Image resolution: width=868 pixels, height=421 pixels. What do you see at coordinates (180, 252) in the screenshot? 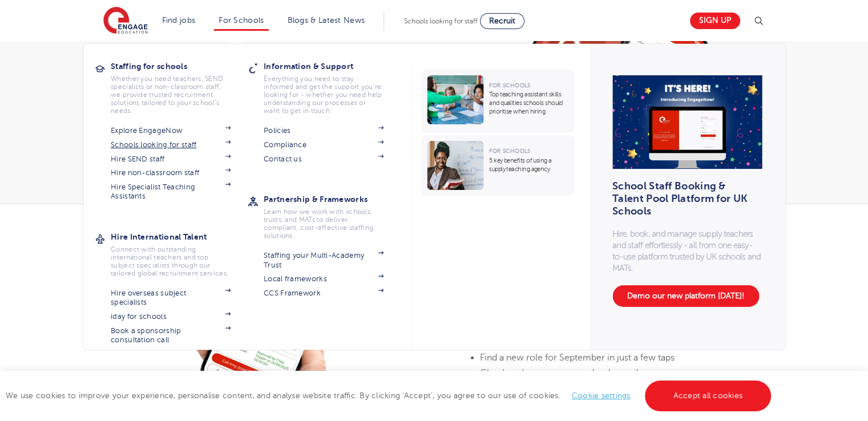
I see `a: Hire International TalentConnect with outstanding international teachers and top subject speciali...` at bounding box center [180, 252].